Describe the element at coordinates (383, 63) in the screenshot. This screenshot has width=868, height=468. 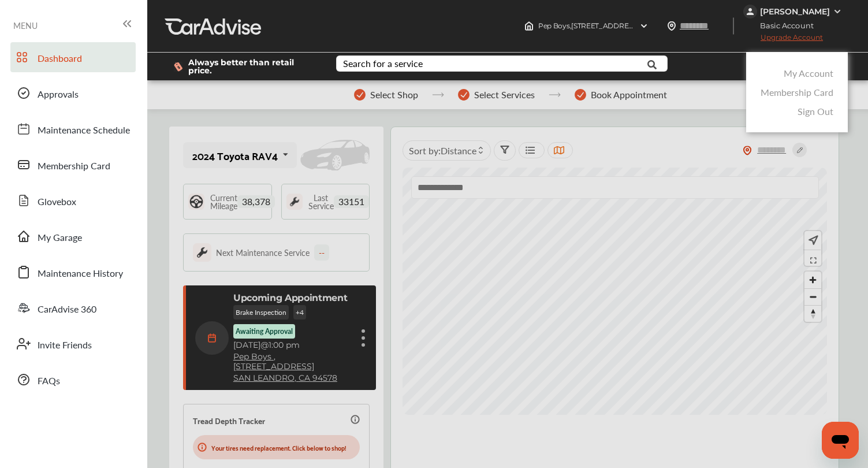
I see `div: Search for a service` at that location.